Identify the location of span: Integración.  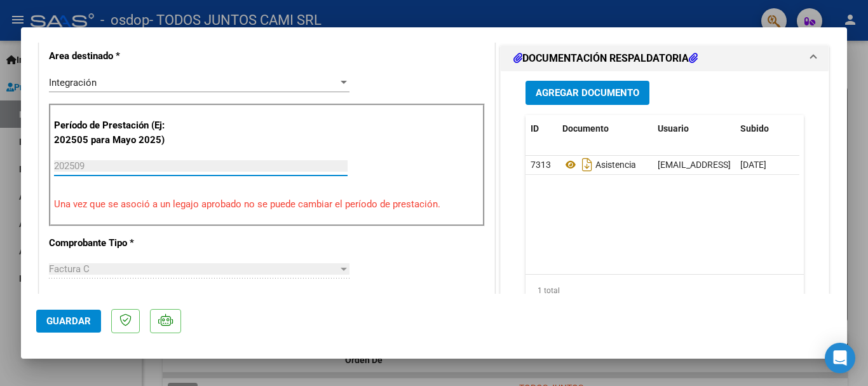
(73, 83).